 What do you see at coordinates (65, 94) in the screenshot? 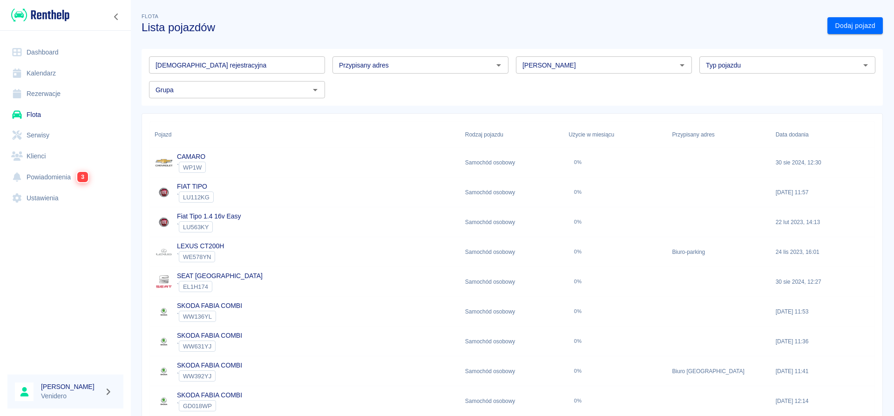
I see `a: Rezerwacje` at bounding box center [65, 94].